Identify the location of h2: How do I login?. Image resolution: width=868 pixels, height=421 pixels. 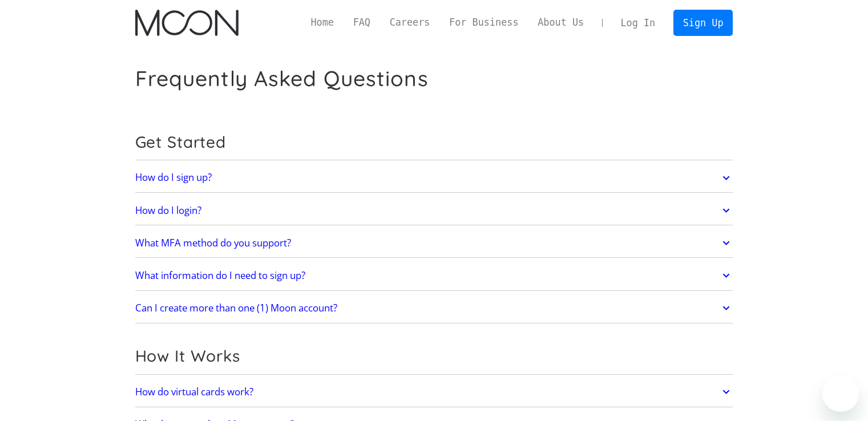
(169, 210).